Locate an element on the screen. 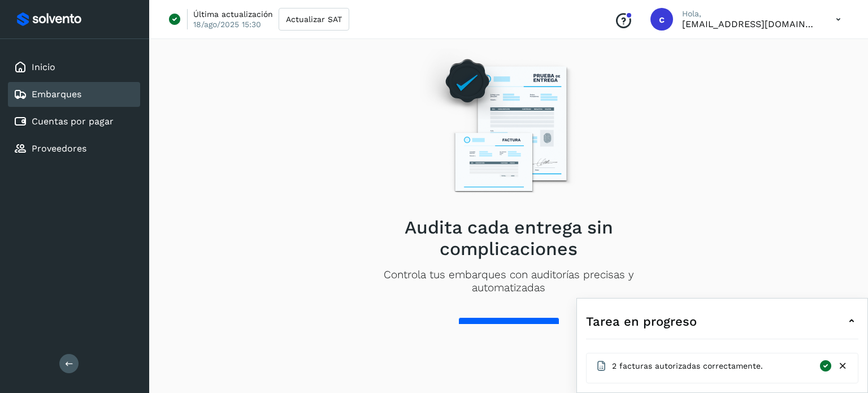 This screenshot has height=393, width=868. p: cxp1@53cargo.com is located at coordinates (750, 24).